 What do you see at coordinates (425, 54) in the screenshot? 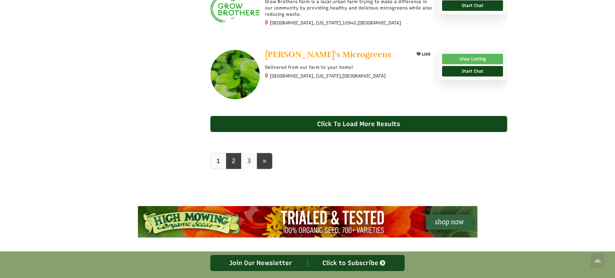
I see `span: LIKE` at bounding box center [425, 54].